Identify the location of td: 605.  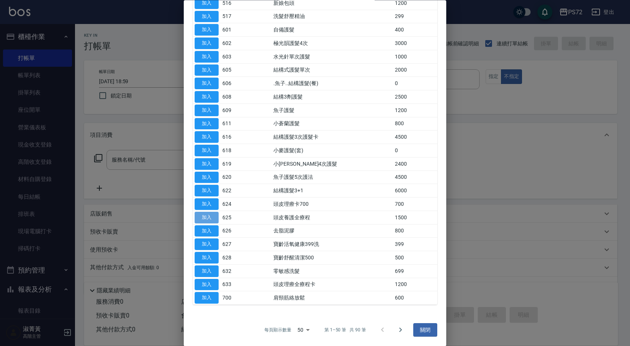
(233, 70).